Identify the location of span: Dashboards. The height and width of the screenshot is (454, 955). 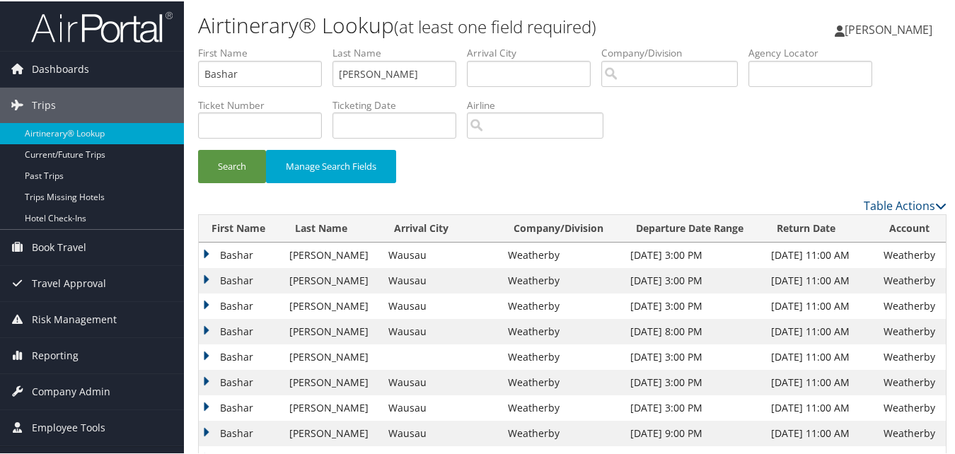
(60, 68).